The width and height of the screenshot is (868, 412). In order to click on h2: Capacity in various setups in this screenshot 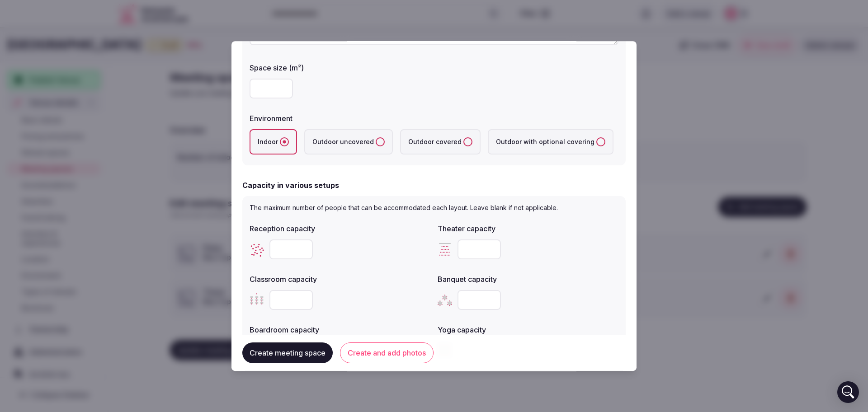, I will do `click(290, 186)`.